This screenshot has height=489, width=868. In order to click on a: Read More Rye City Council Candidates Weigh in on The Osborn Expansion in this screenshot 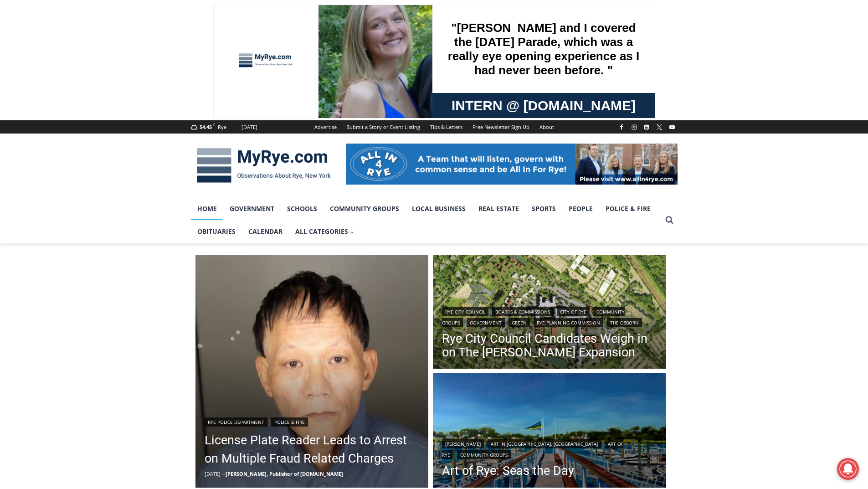, I will do `click(550, 313)`.